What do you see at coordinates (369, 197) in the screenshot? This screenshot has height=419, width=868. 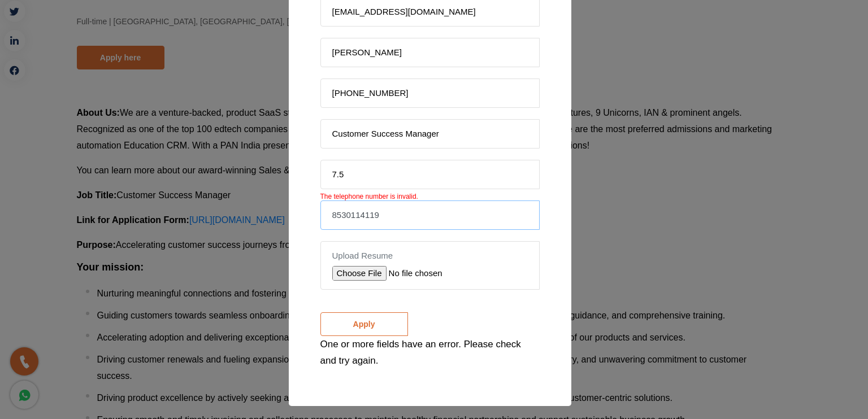 I see `span: The telephone number is invalid.` at bounding box center [369, 197].